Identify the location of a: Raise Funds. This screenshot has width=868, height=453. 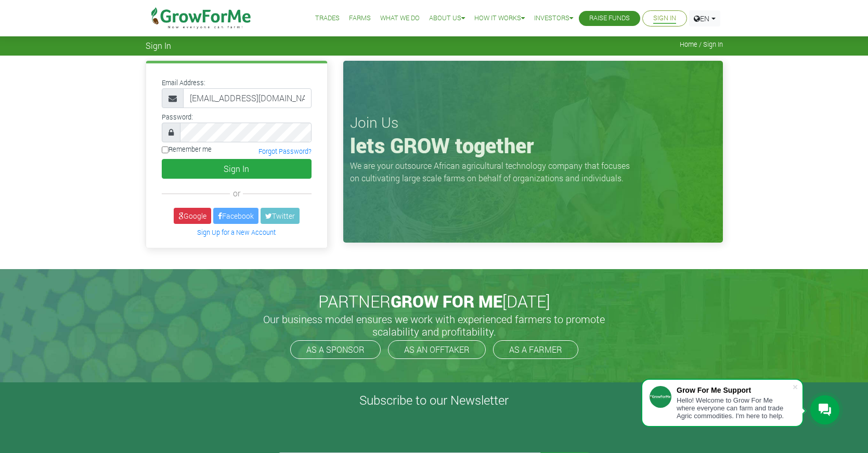
(610, 18).